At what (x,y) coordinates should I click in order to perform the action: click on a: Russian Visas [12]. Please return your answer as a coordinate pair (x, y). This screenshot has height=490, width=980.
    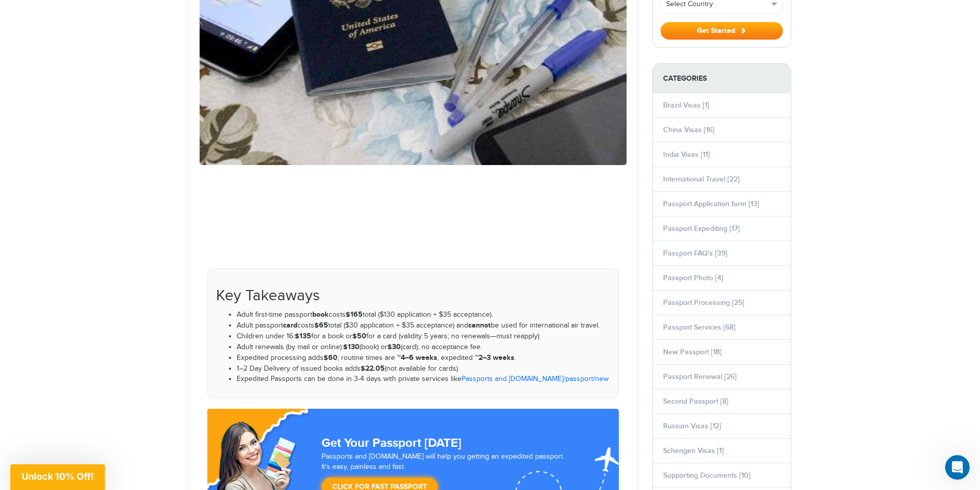
    Looking at the image, I should click on (692, 425).